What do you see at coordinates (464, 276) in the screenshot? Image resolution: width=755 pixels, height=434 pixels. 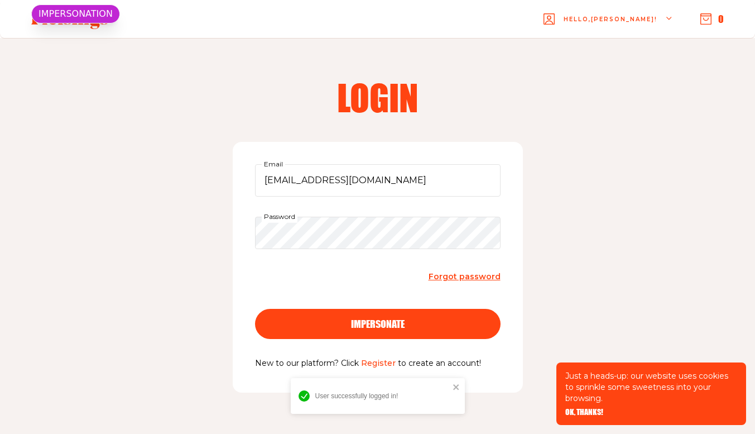 I see `span: Forgot password` at bounding box center [464, 276].